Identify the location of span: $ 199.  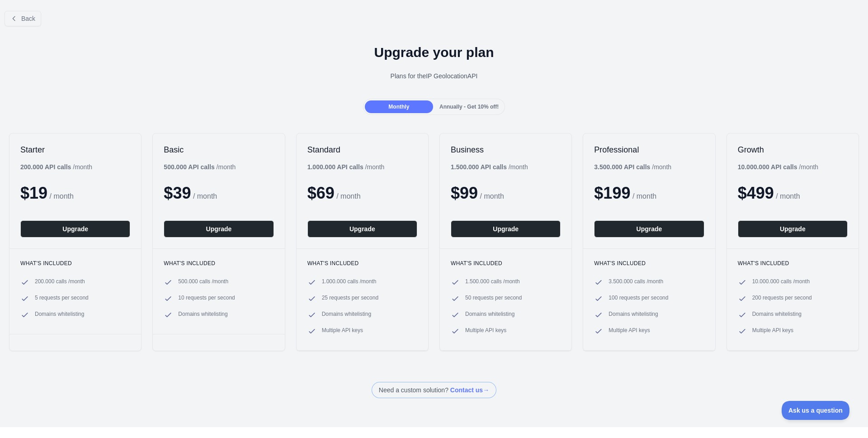
(612, 193).